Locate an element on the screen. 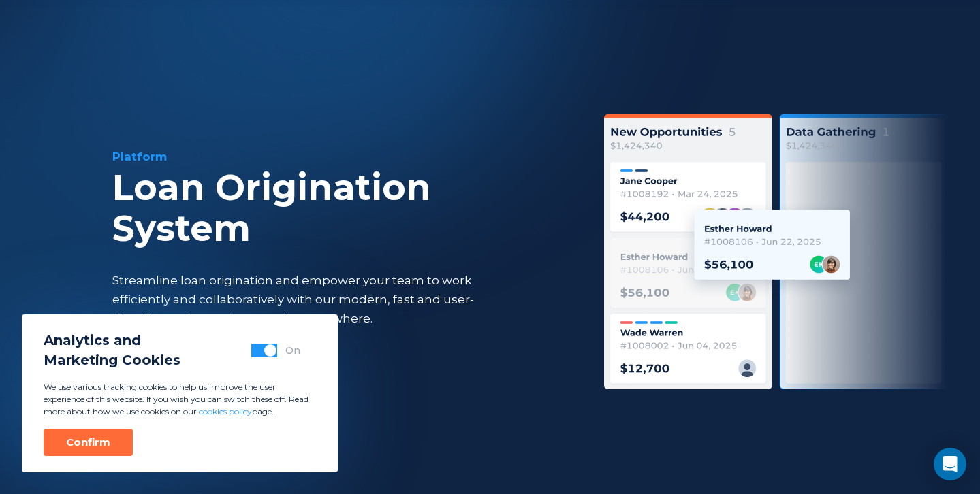 This screenshot has width=980, height=494. span: Marketing Cookies is located at coordinates (112, 360).